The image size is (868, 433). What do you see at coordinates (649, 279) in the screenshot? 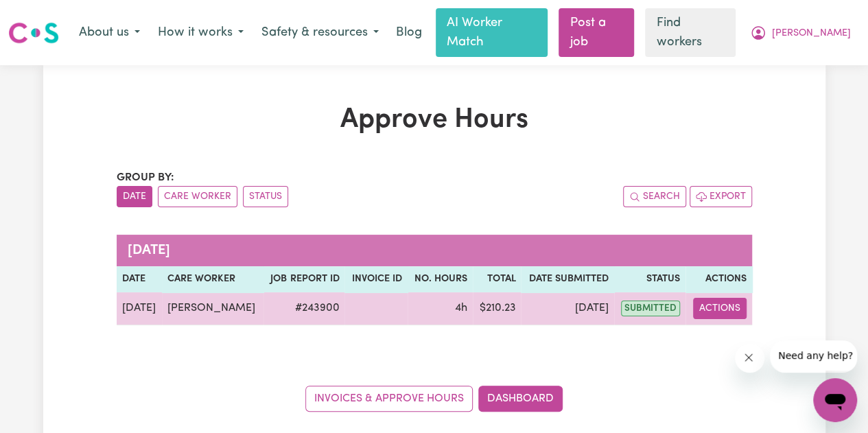
I see `th: Status` at bounding box center [649, 279].